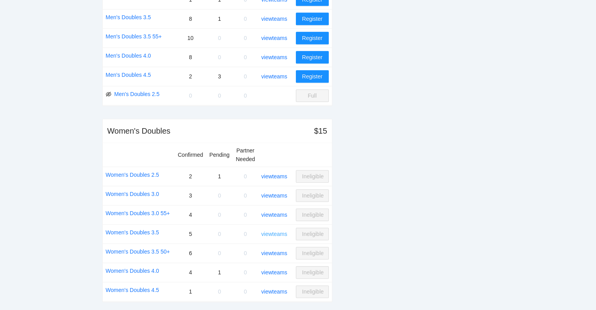  What do you see at coordinates (128, 17) in the screenshot?
I see `a: Men's Doubles 3.5` at bounding box center [128, 17].